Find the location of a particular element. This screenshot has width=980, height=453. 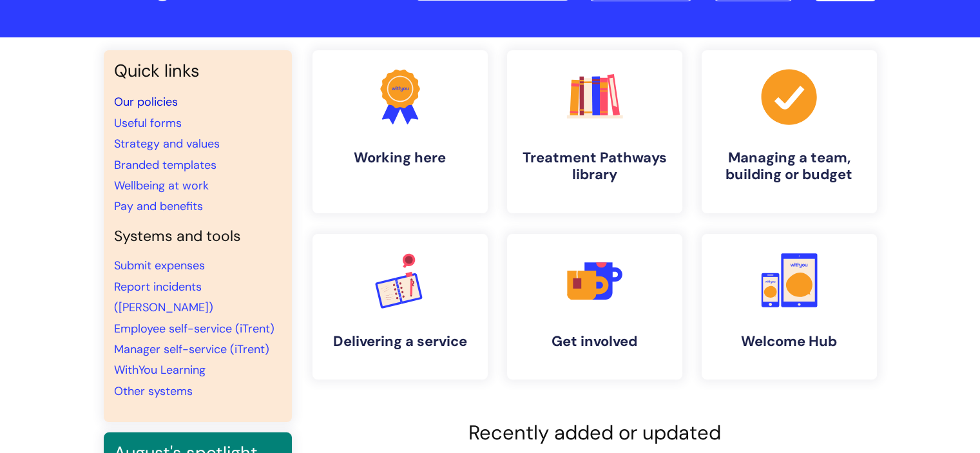

a: Manager self-service (iTrent) is located at coordinates (191, 350).